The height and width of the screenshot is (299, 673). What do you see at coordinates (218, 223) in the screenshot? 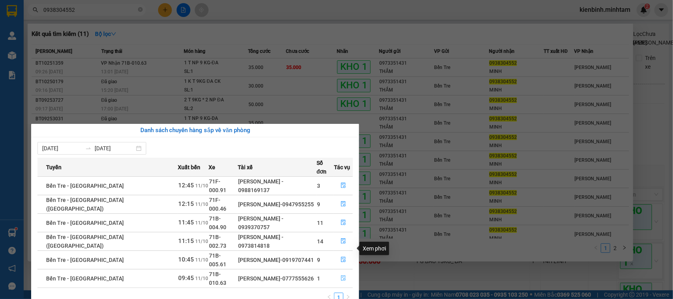
I see `span: 71B-004.90` at bounding box center [218, 223].